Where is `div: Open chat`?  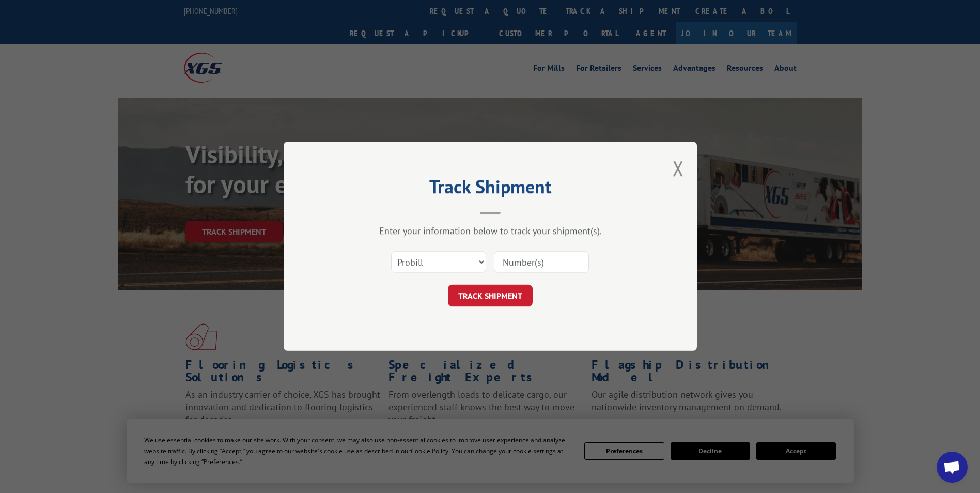 div: Open chat is located at coordinates (952, 467).